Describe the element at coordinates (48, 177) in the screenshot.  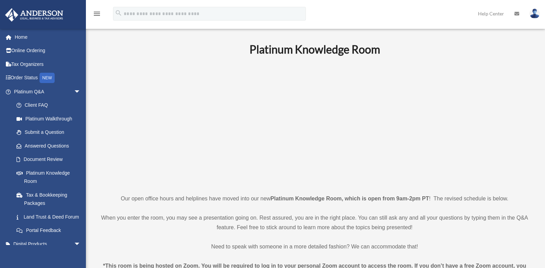
I see `a: Platinum Knowledge Room` at that location.